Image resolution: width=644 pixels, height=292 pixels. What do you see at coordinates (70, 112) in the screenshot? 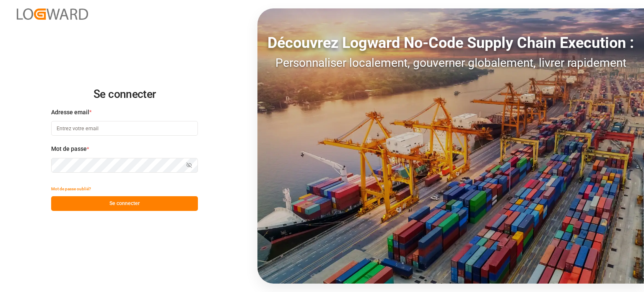
I see `font: Adresse email` at bounding box center [70, 112].